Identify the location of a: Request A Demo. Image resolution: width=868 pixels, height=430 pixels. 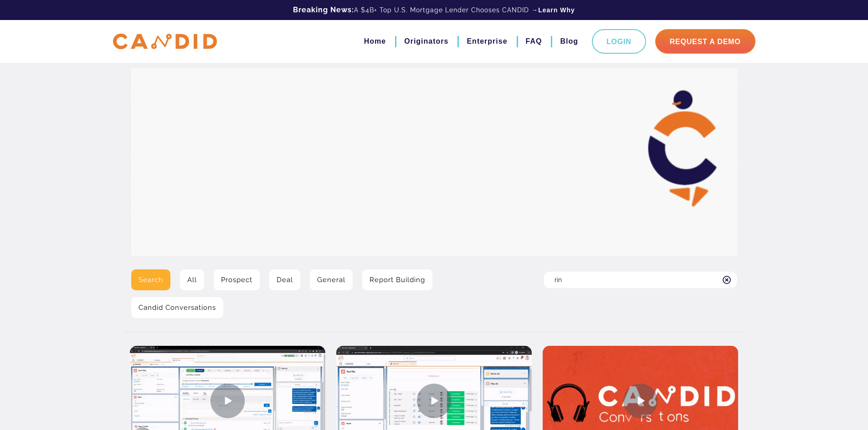
(705, 42).